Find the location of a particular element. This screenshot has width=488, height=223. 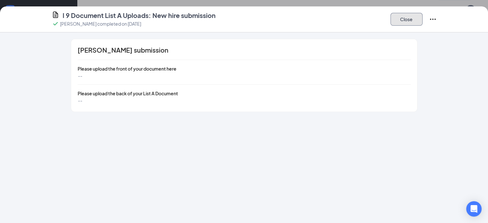

div: Open Intercom Messenger is located at coordinates (473, 209).